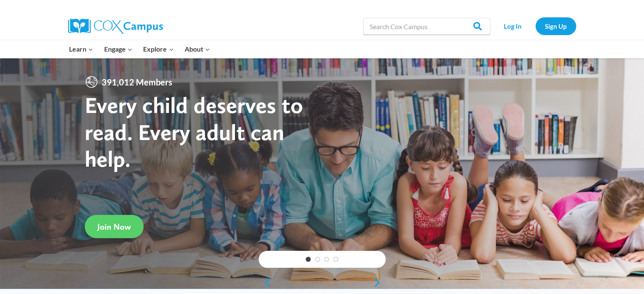 The height and width of the screenshot is (294, 644). I want to click on nav: Secondary Navigation, so click(535, 26).